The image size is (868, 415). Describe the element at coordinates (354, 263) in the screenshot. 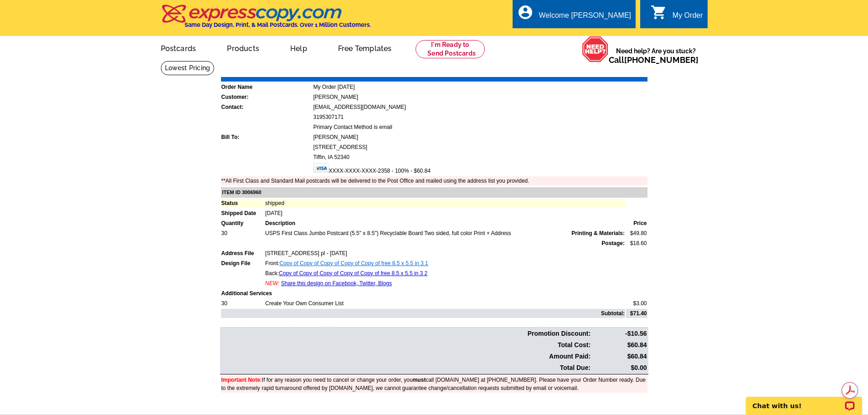

I see `a: Copy of Copy of Copy of Copy of Copy of free 8.5 x 5.5 in 3 1` at that location.